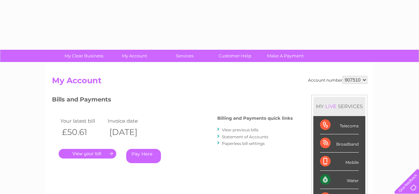  Describe the element at coordinates (339, 180) in the screenshot. I see `div: Water` at that location.